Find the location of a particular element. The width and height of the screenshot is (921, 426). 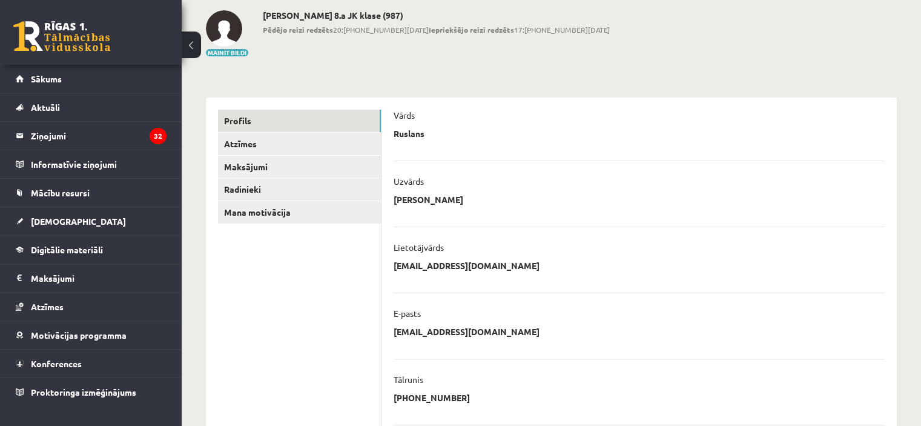

legend: Ziņojumi is located at coordinates (99, 136).